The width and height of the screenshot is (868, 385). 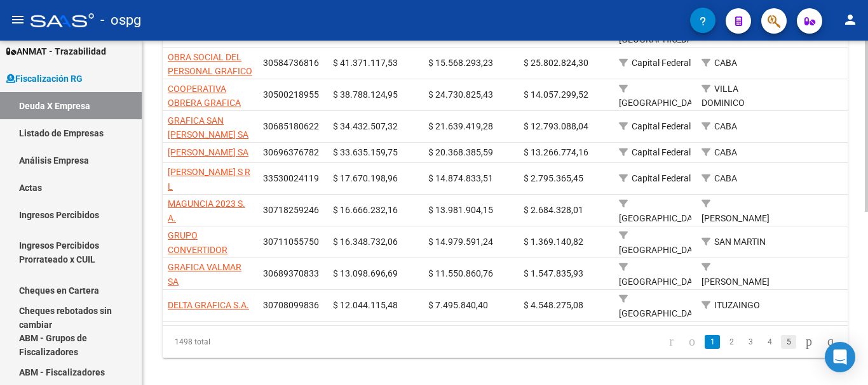 I want to click on li: page 1, so click(x=712, y=342).